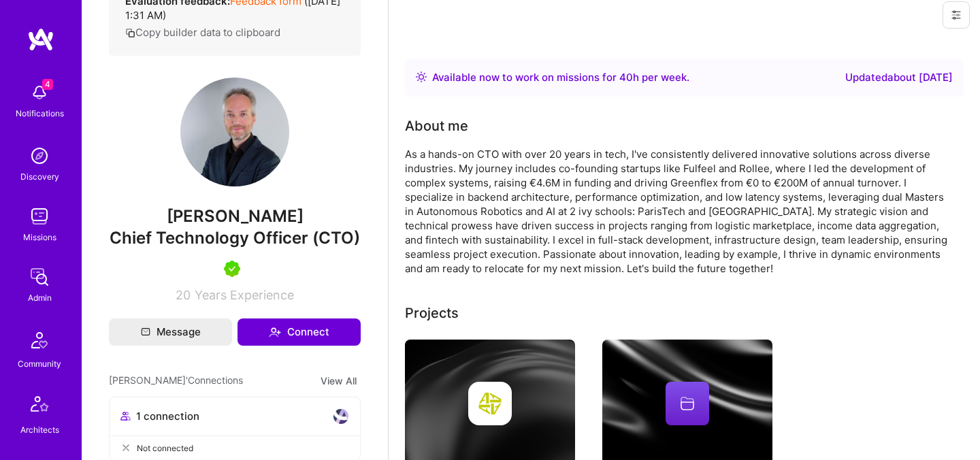 This screenshot has height=460, width=980. What do you see at coordinates (168, 416) in the screenshot?
I see `span: 1 connection` at bounding box center [168, 416].